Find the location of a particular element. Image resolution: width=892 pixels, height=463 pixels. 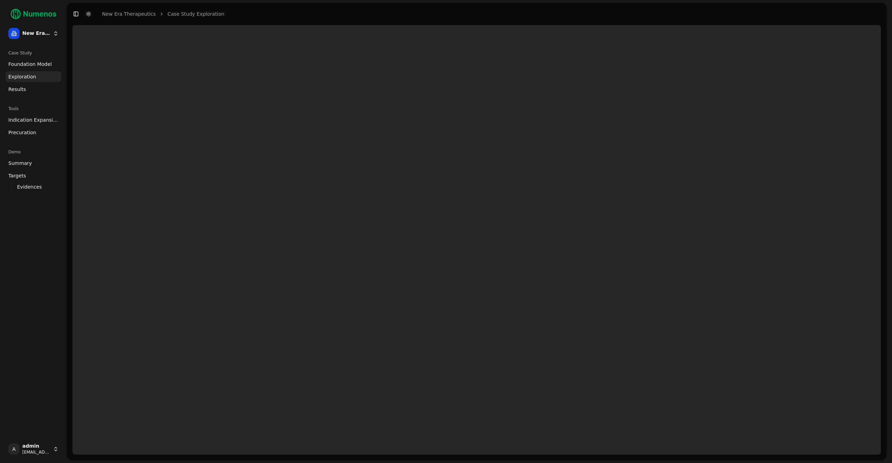

img: Numenos is located at coordinates (33, 14).